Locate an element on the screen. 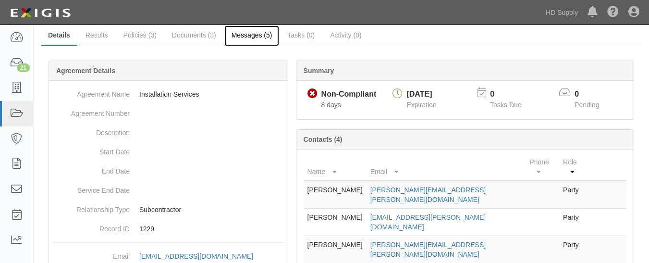 The image size is (649, 263). a: Details is located at coordinates (59, 36).